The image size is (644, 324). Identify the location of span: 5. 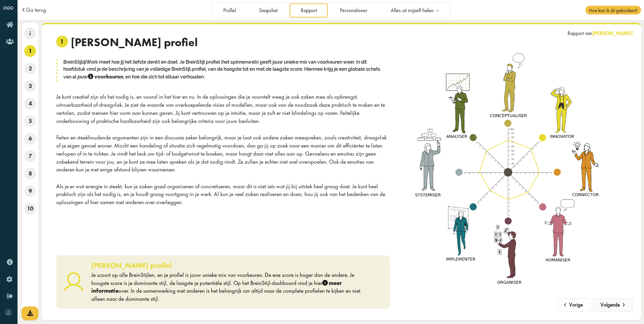
(30, 121).